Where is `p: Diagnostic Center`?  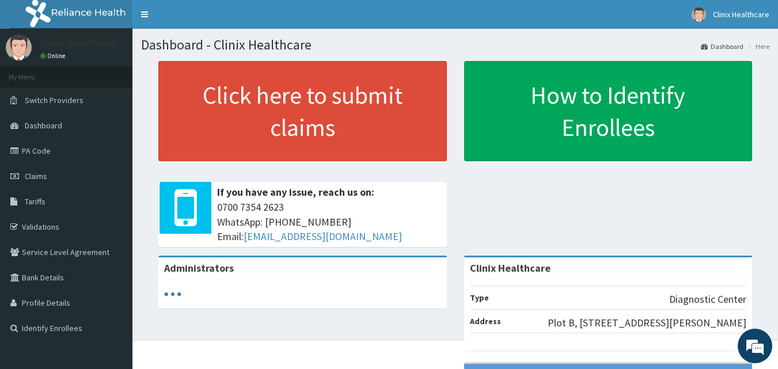 p: Diagnostic Center is located at coordinates (708, 300).